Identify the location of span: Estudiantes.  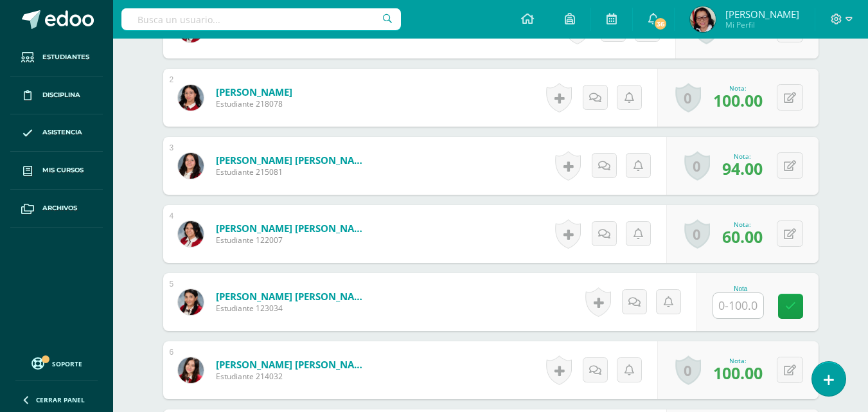
(66, 57).